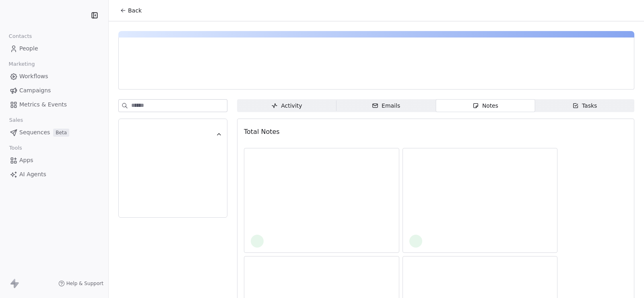 The image size is (644, 298). Describe the element at coordinates (386, 106) in the screenshot. I see `div: Emails` at that location.